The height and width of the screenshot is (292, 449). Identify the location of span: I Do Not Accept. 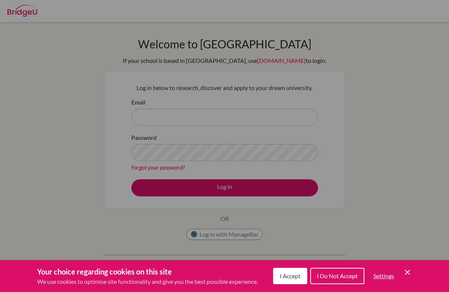
(338, 275).